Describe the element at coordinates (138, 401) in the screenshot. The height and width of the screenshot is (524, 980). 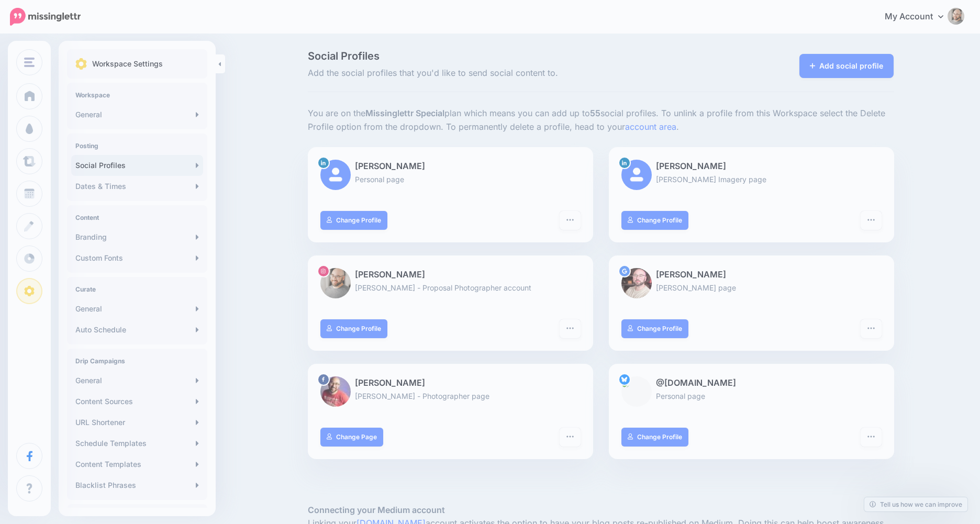
I see `a: Content Sources` at that location.